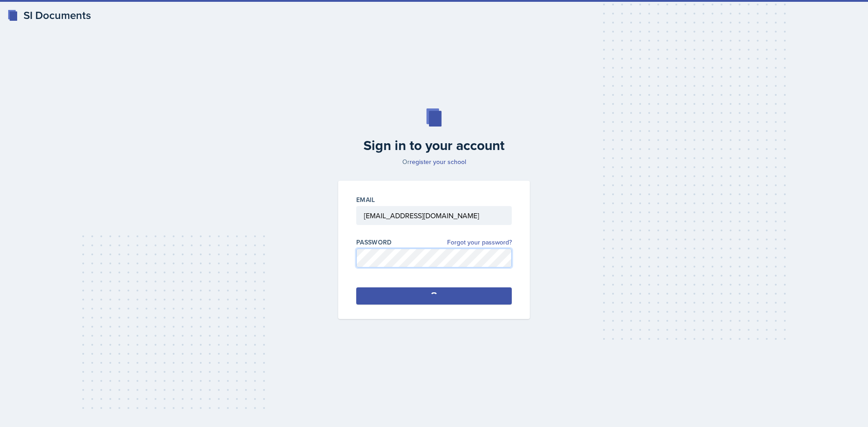  I want to click on div: SI Documents, so click(49, 15).